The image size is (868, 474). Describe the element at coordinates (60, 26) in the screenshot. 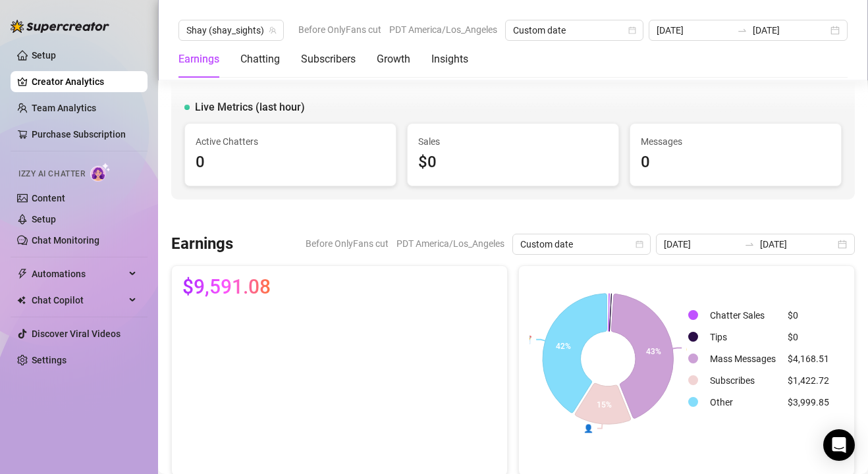

I see `img: logo-BBDzfeDw.svg` at that location.